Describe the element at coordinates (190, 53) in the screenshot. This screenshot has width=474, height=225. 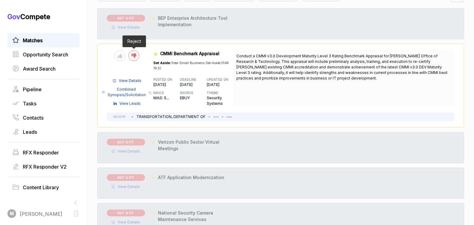
I see `span: CMMI Benchmark Appraisal` at that location.